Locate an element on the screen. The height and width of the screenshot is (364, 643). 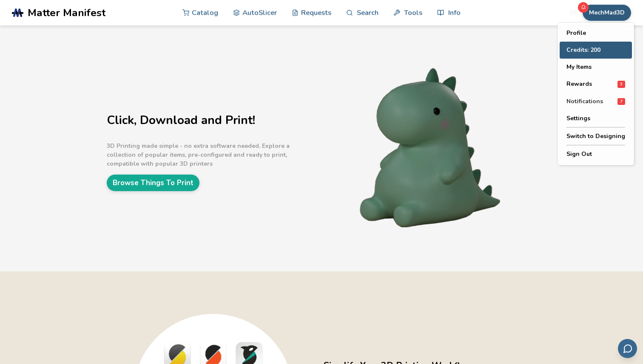
button: My Items is located at coordinates (596, 67).